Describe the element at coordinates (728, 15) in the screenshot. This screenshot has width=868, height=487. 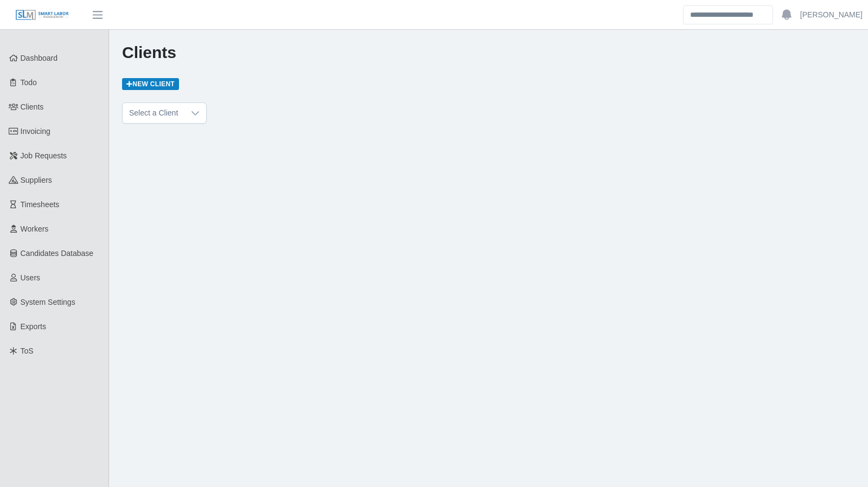
I see `input: Search` at that location.